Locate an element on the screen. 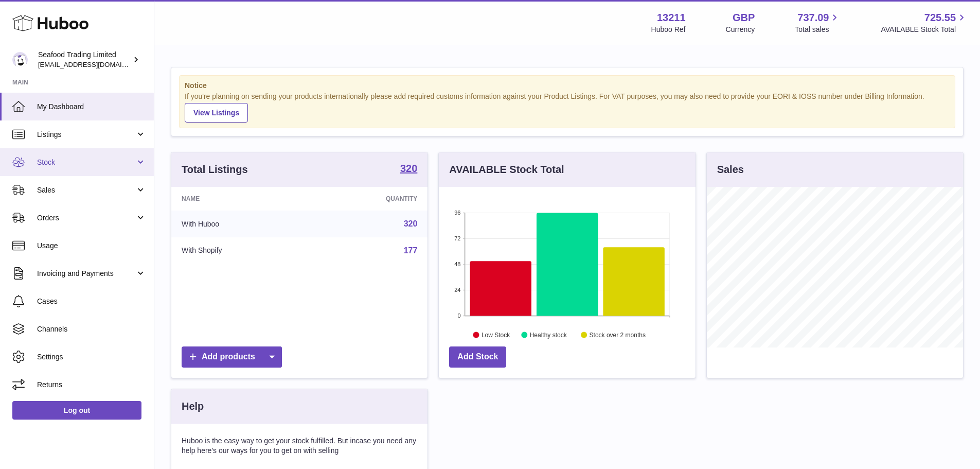 Image resolution: width=980 pixels, height=469 pixels. a: 737.09 Total sales is located at coordinates (818, 22).